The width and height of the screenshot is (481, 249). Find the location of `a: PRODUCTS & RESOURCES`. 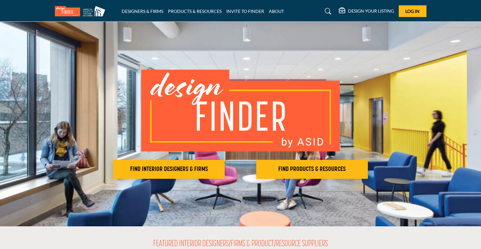

a: PRODUCTS & RESOURCES is located at coordinates (195, 11).